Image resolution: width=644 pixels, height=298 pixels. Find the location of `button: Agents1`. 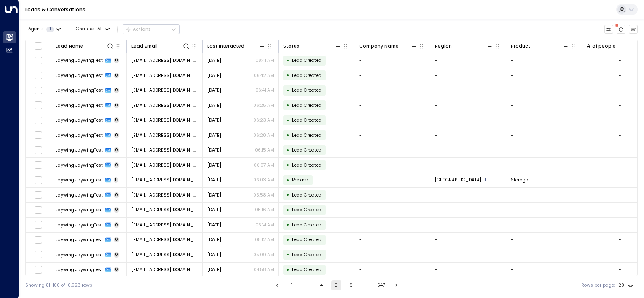

button: Agents1 is located at coordinates (44, 29).